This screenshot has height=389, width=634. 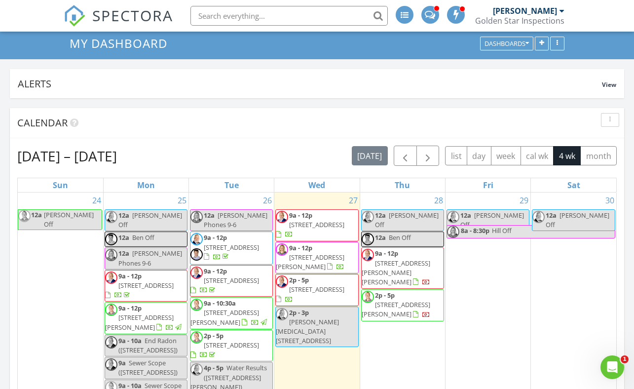 What do you see at coordinates (428, 156) in the screenshot?
I see `button: Next` at bounding box center [428, 156].